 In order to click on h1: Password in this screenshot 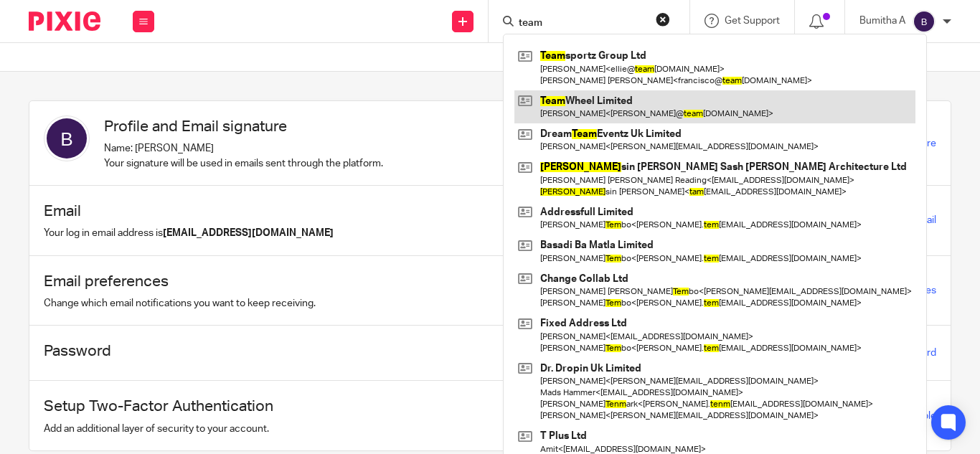, I will do `click(77, 351)`.